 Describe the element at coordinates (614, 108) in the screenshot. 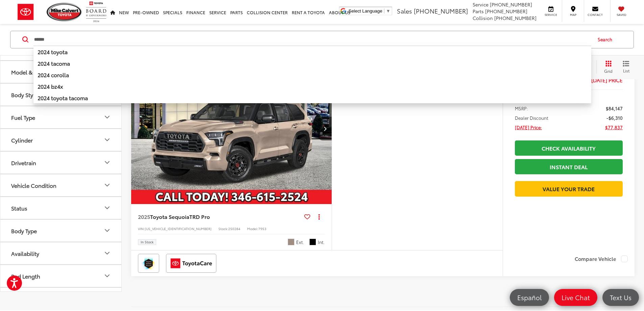

I see `span: $84,147` at that location.